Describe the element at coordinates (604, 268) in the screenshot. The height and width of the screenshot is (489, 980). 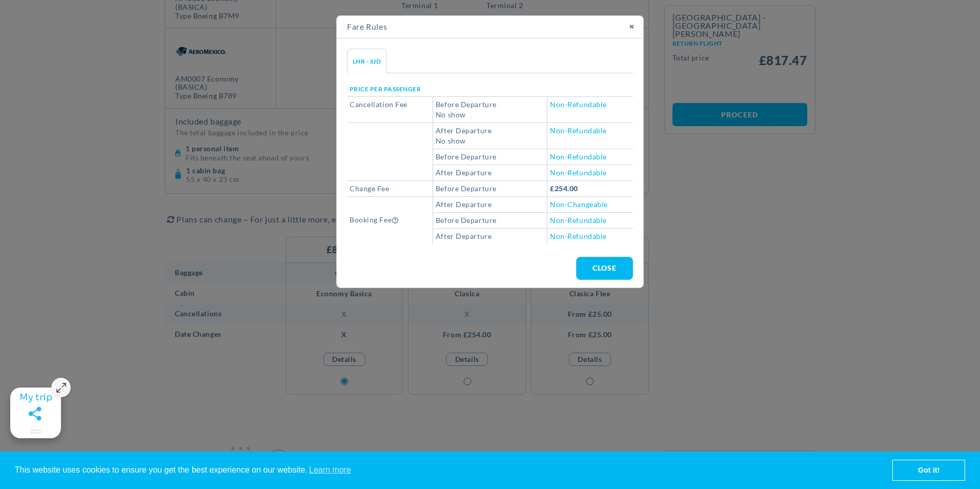
I see `button: close` at that location.